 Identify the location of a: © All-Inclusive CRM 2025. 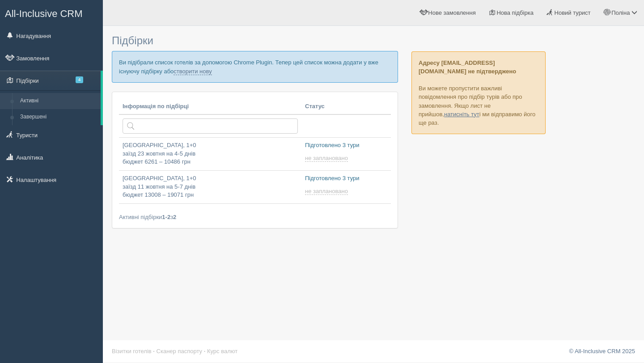
(602, 351).